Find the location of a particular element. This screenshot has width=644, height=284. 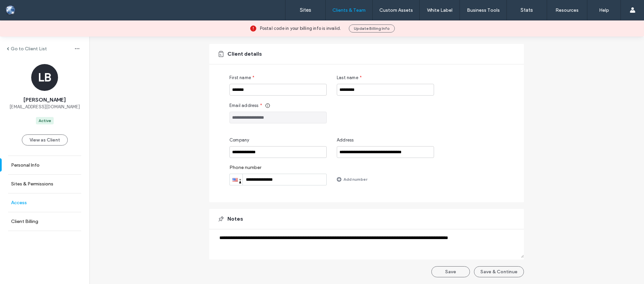

span: Help is located at coordinates (22, 8).